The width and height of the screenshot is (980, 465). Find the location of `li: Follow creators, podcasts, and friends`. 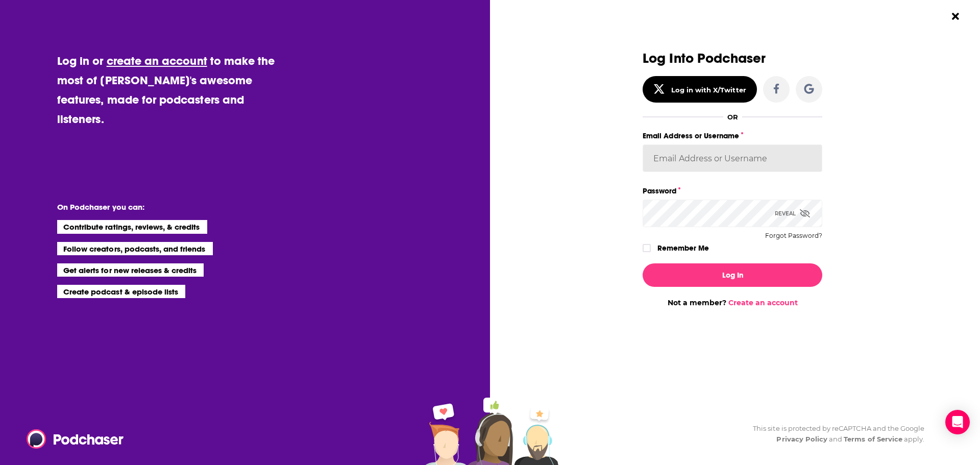

li: Follow creators, podcasts, and friends is located at coordinates (135, 249).